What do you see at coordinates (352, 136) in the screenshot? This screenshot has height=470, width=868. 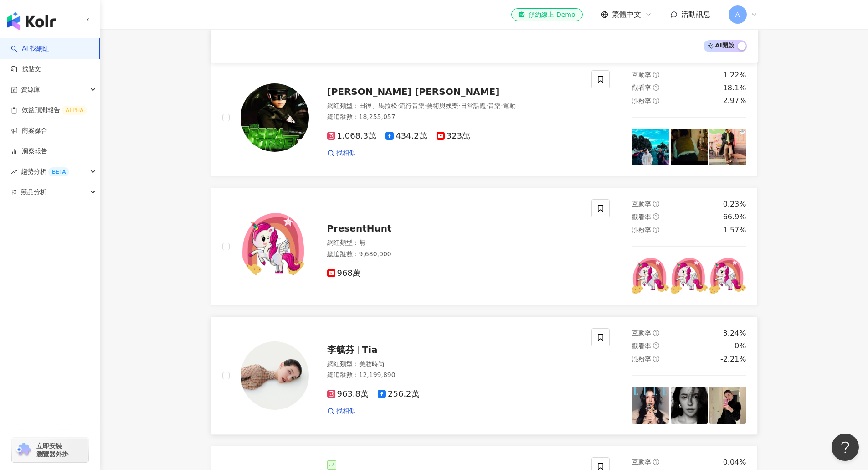 I see `span: 1,068.3萬` at bounding box center [352, 136].